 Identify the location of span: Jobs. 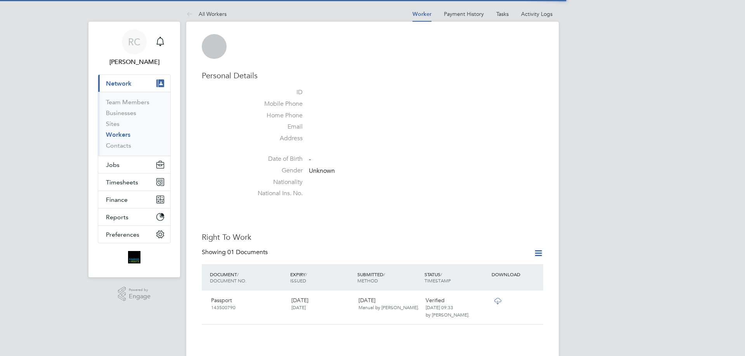
(112, 165).